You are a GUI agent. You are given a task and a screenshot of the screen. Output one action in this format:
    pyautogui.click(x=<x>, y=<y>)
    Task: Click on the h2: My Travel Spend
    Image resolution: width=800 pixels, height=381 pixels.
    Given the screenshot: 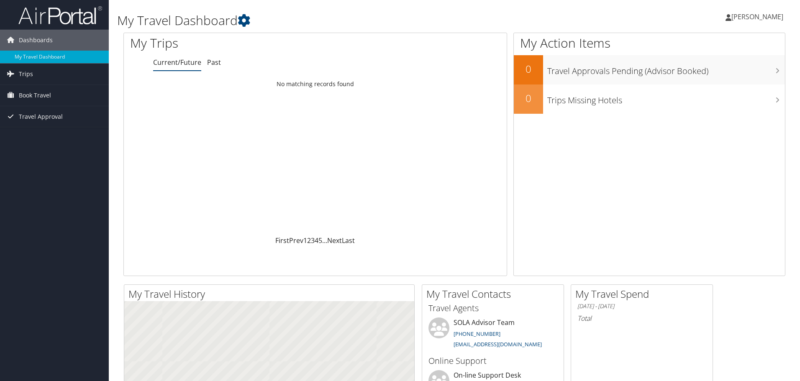 What is the action you would take?
    pyautogui.click(x=644, y=294)
    